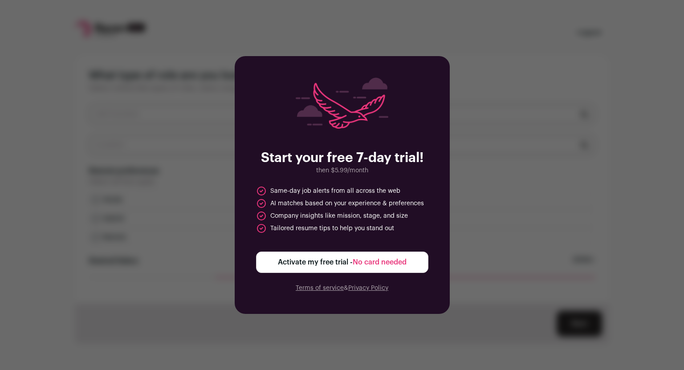 The image size is (684, 370). Describe the element at coordinates (342, 262) in the screenshot. I see `span: Activate my free trial -` at that location.